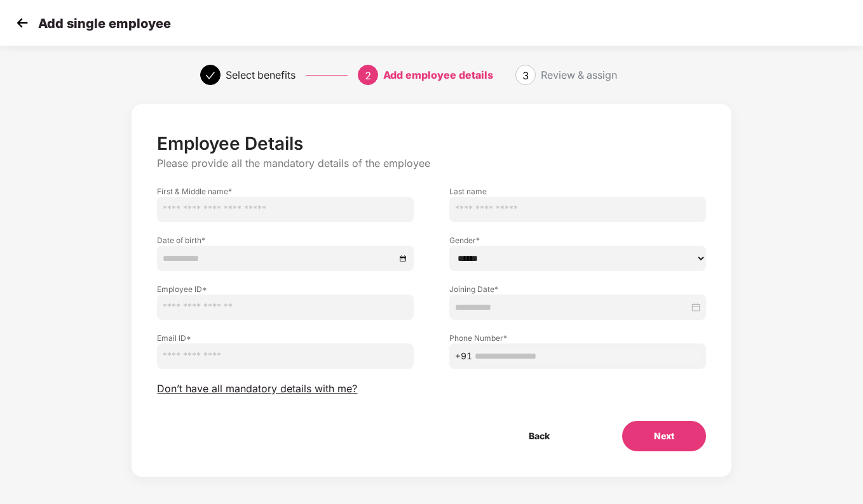  Describe the element at coordinates (577, 240) in the screenshot. I see `label: Gender` at that location.